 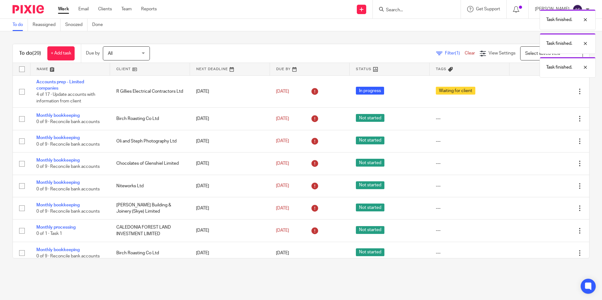 I want to click on a: Done, so click(x=100, y=25).